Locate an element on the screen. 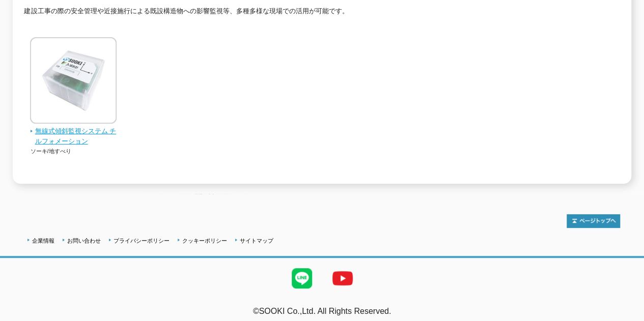 This screenshot has width=644, height=321. a: サイトマップ is located at coordinates (256, 241).